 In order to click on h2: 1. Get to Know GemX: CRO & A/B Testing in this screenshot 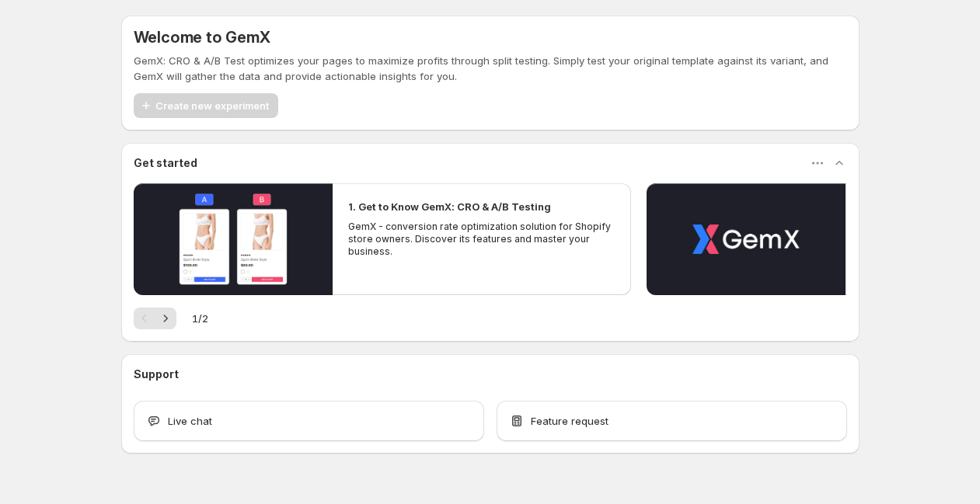, I will do `click(449, 207)`.